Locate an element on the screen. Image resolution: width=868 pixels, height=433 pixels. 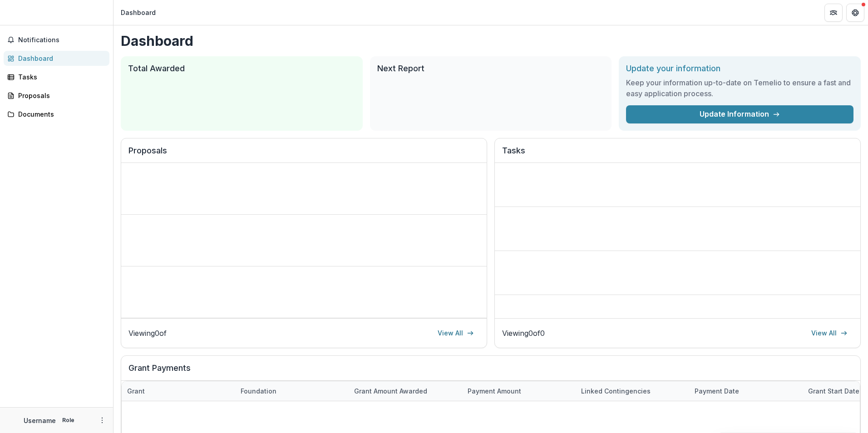
button: Get Help is located at coordinates (856, 13).